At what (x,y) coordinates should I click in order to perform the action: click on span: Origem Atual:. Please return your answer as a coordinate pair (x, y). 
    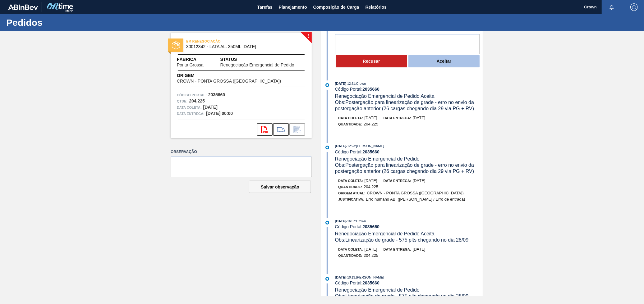
    Looking at the image, I should click on (351, 193).